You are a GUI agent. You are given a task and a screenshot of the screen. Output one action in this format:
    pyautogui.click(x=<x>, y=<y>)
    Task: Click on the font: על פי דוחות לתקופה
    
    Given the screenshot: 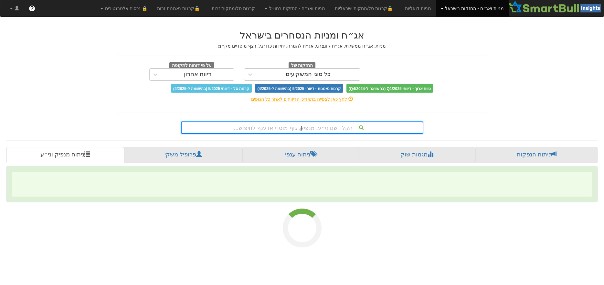 What is the action you would take?
    pyautogui.click(x=192, y=65)
    